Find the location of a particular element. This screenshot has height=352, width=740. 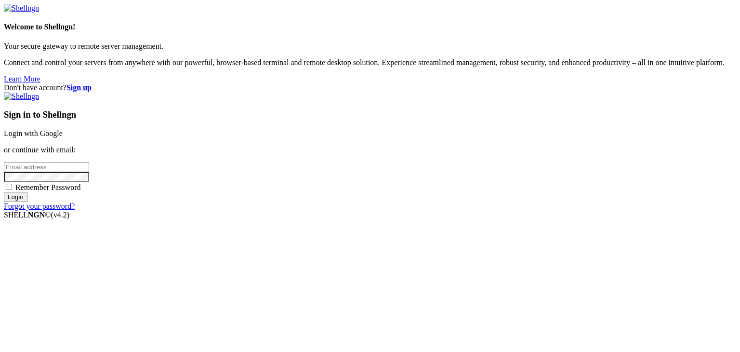

p: or continue with email: is located at coordinates (370, 150).